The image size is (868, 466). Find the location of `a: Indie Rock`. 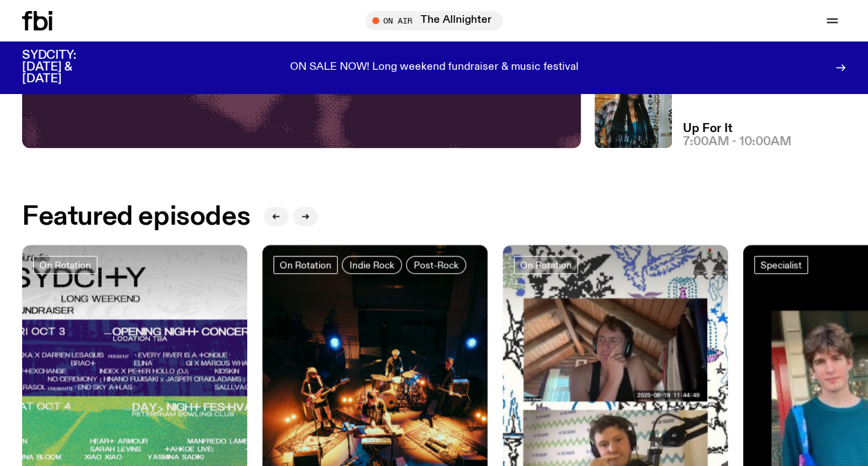

a: Indie Rock is located at coordinates (372, 265).